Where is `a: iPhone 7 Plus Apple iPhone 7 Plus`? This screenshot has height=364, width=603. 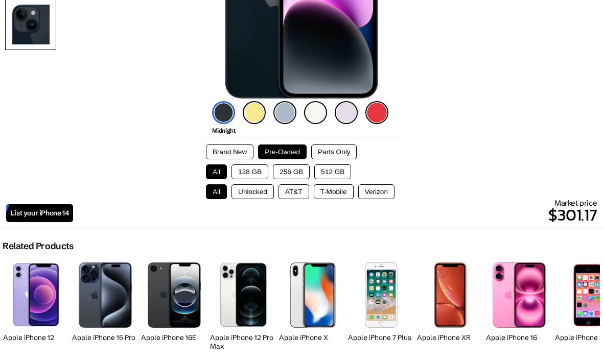
a: iPhone 7 Plus Apple iPhone 7 Plus is located at coordinates (381, 305).